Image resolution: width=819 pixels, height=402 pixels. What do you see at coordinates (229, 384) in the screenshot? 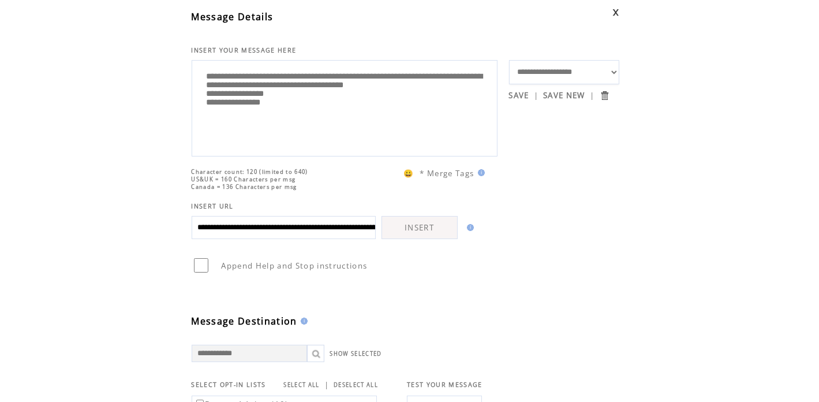
I see `span: SELECT OPT-IN LISTS` at bounding box center [229, 384].